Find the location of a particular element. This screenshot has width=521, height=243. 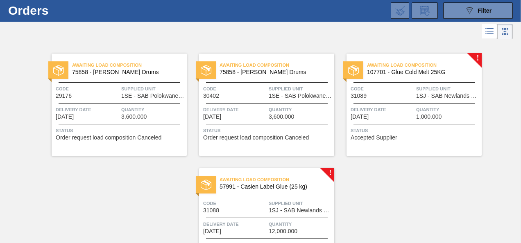

div: List Vision is located at coordinates (490, 32).